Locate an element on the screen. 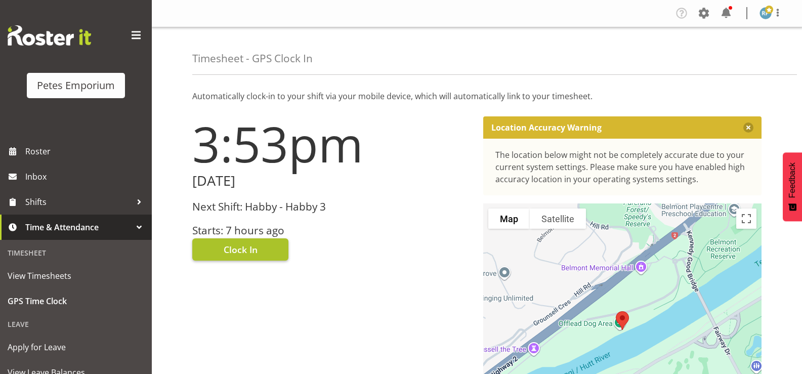  a: GPS Time Clock is located at coordinates (76, 301).